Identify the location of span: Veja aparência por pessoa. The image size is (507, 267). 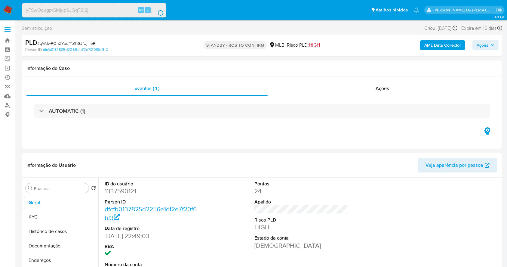
(454, 165).